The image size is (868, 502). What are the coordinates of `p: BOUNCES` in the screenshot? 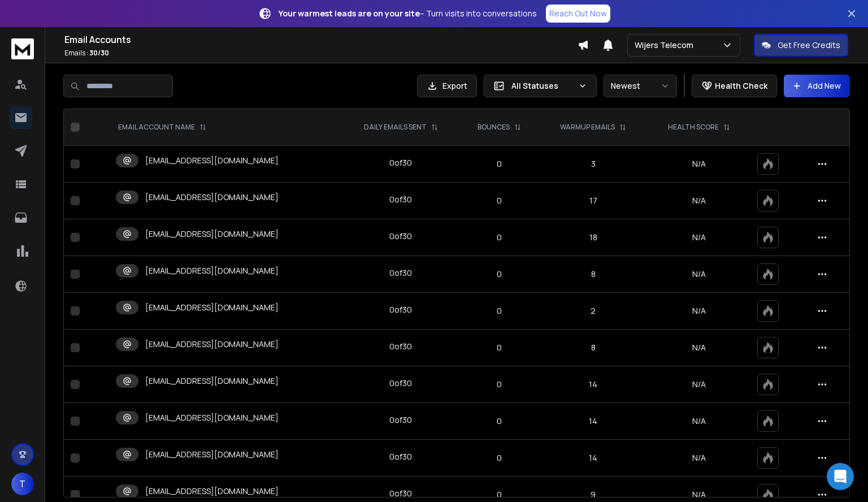 It's located at (493, 127).